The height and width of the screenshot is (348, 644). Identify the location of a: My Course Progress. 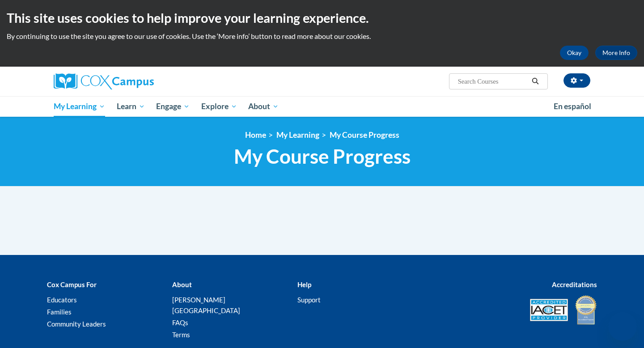
(364, 135).